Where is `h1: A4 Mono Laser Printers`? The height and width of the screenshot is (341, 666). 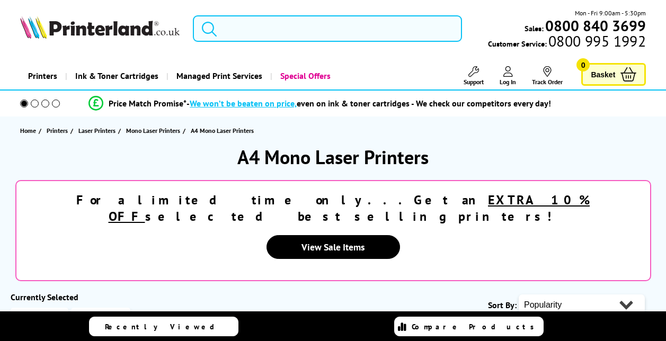 h1: A4 Mono Laser Printers is located at coordinates (333, 157).